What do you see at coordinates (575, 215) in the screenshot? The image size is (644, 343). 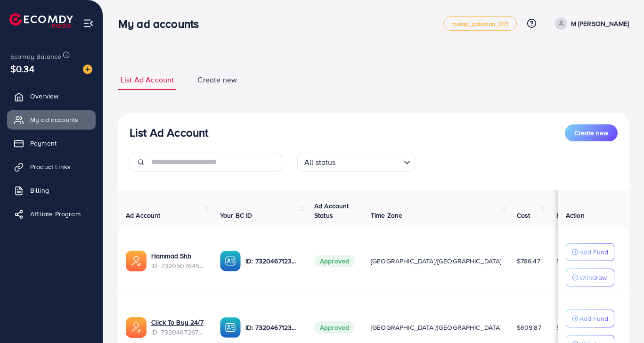 I see `span: Action` at bounding box center [575, 215].